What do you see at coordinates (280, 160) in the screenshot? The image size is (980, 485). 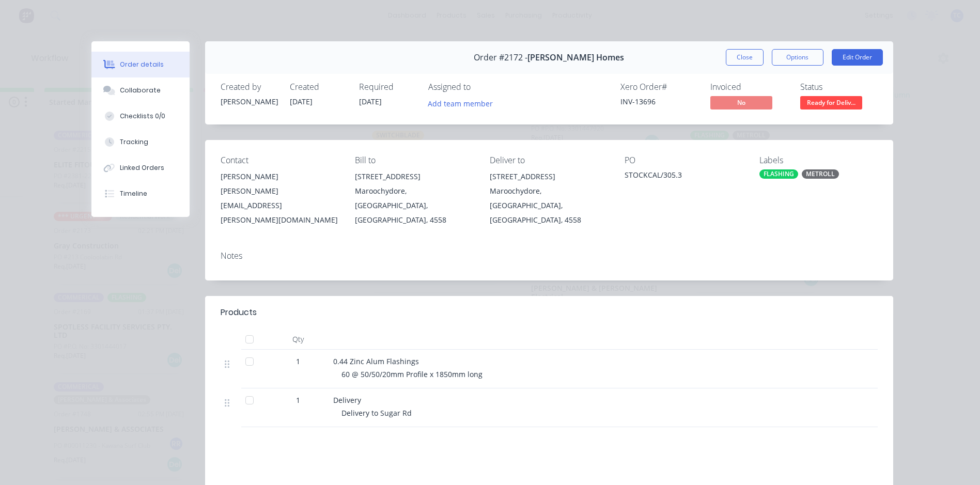 I see `div: Contact` at bounding box center [280, 160].